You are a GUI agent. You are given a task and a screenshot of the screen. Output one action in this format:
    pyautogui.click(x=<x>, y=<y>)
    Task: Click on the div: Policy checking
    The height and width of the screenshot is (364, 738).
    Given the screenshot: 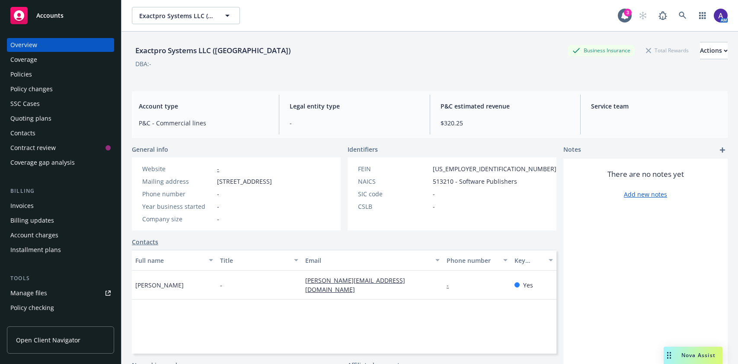 What is the action you would take?
    pyautogui.click(x=32, y=308)
    